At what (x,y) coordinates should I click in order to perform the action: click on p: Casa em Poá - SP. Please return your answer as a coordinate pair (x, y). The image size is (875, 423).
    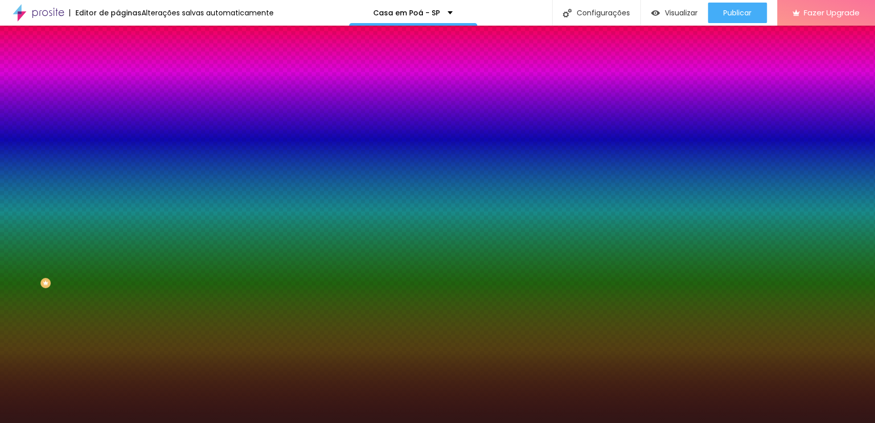
    Looking at the image, I should click on (407, 13).